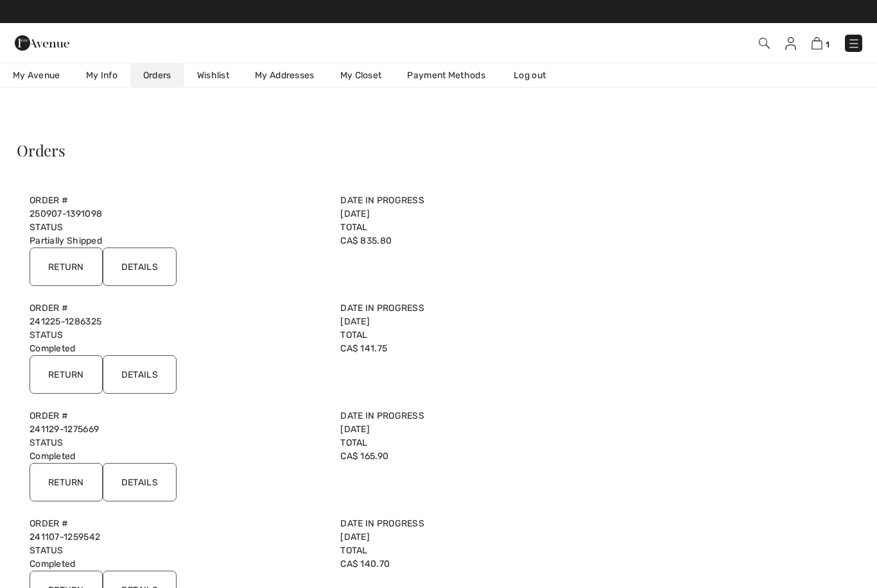 The width and height of the screenshot is (877, 588). Describe the element at coordinates (854, 44) in the screenshot. I see `img: Menu` at that location.